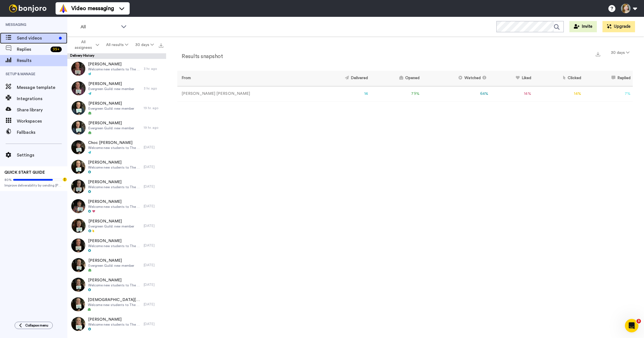 This screenshot has width=644, height=338. Describe the element at coordinates (154, 69) in the screenshot. I see `div: 3 hr. ago` at that location.